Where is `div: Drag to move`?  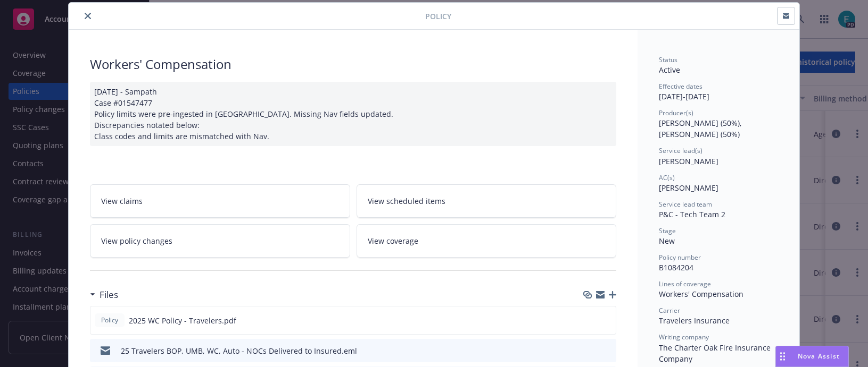 div: Drag to move is located at coordinates (782, 357).